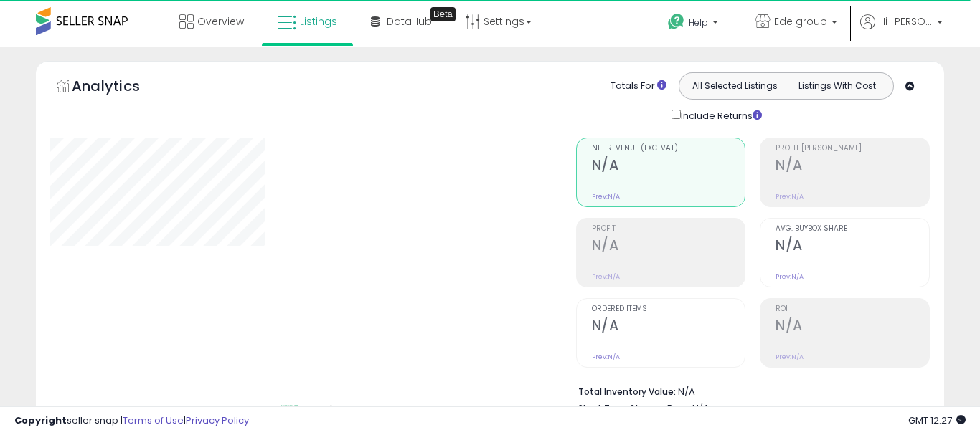 This screenshot has height=435, width=980. What do you see at coordinates (120, 88) in the screenshot?
I see `h5: Analytics` at bounding box center [120, 88].